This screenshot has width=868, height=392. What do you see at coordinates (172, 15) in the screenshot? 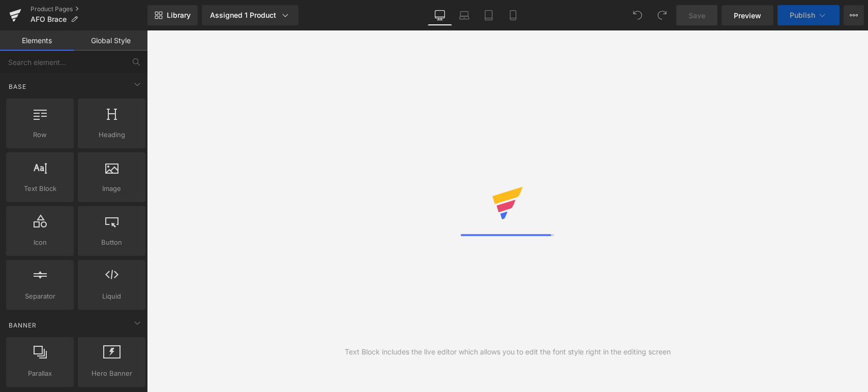
I see `a: New Library` at bounding box center [172, 15].